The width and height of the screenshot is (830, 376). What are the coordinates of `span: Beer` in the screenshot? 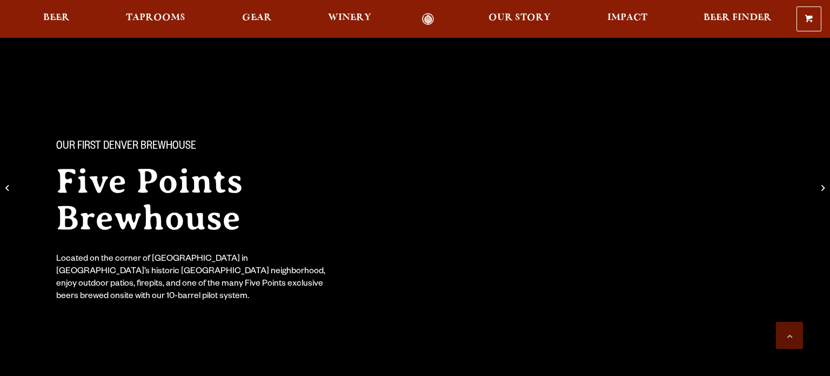 It's located at (56, 18).